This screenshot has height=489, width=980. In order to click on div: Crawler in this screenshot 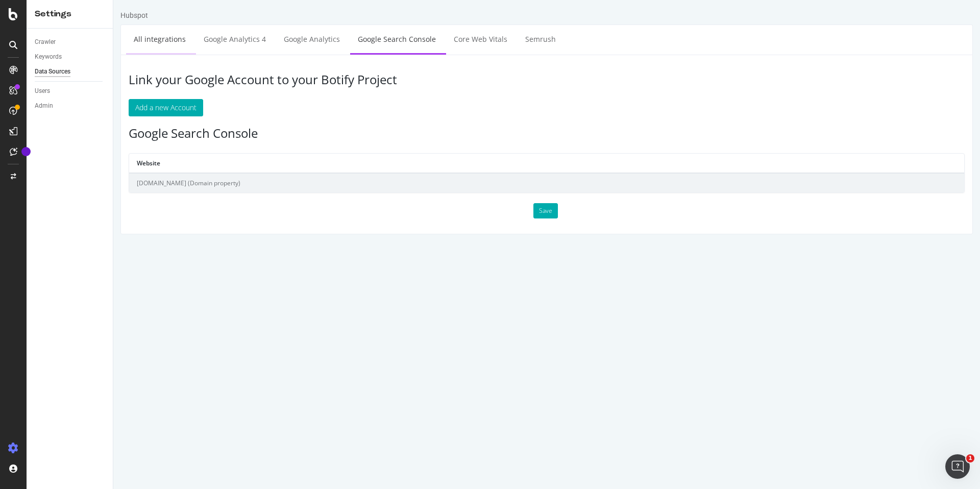, I will do `click(45, 42)`.